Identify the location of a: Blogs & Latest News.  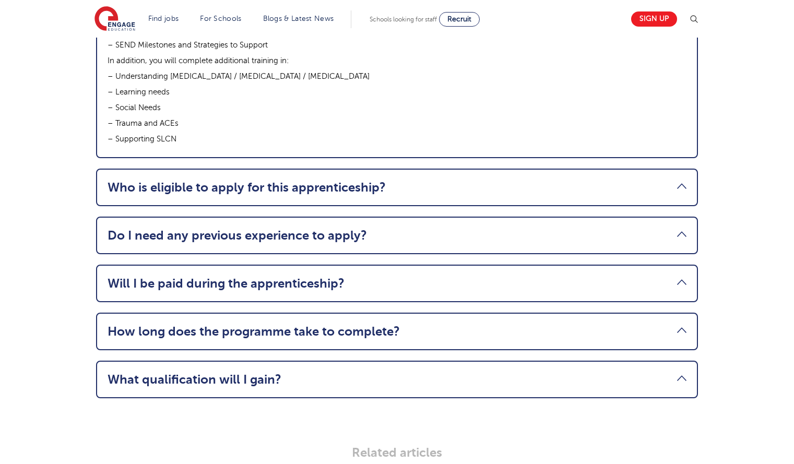
(298, 18).